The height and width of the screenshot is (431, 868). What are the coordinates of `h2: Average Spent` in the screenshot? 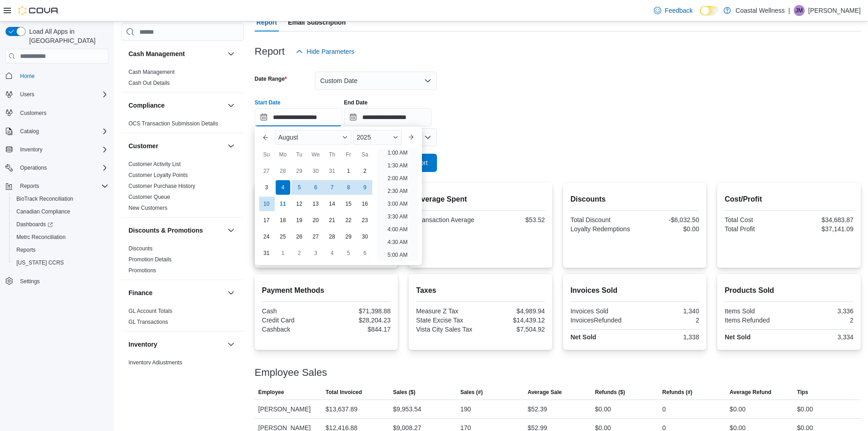 It's located at (480, 199).